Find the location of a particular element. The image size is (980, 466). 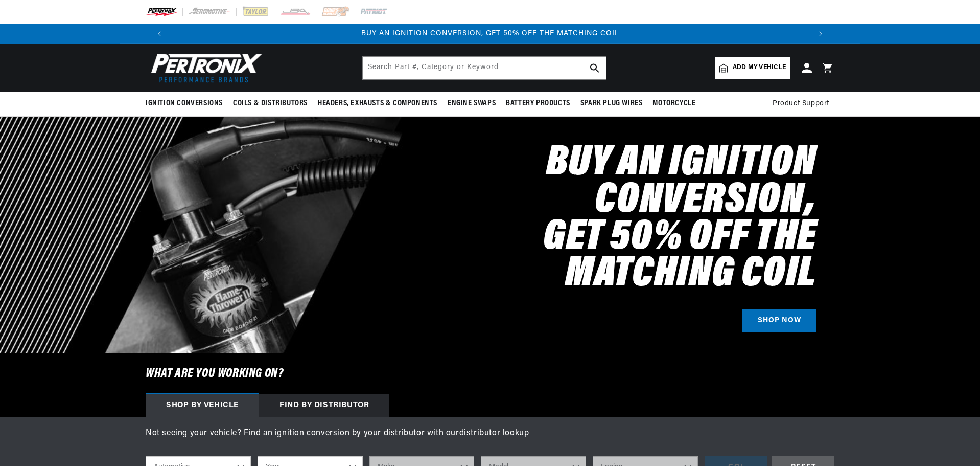

span: Motorcycle is located at coordinates (674, 103).